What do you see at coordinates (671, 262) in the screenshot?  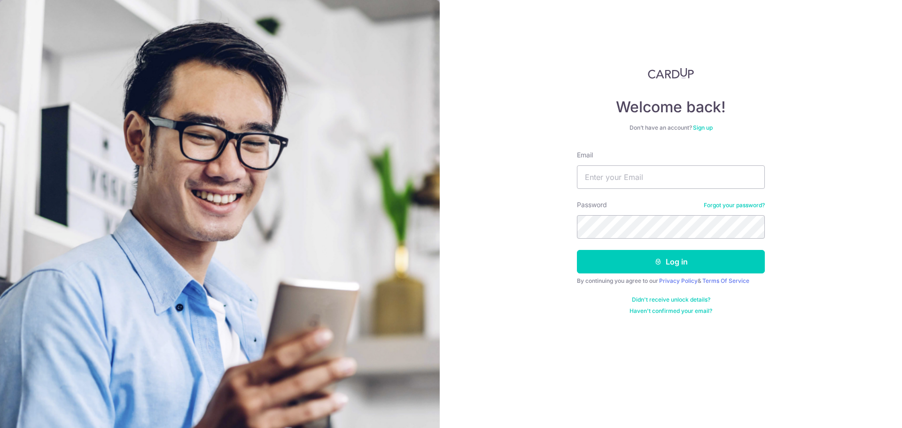 I see `button: Log in` at bounding box center [671, 262].